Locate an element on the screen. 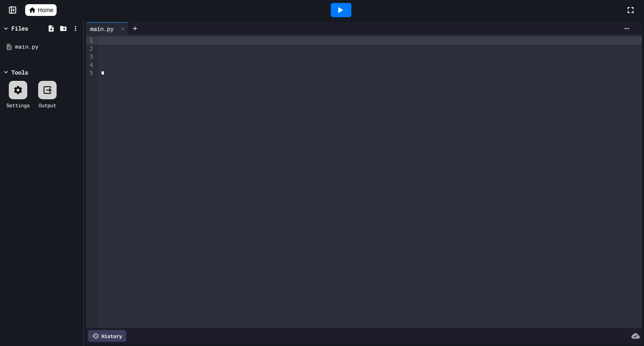  span: Home is located at coordinates (46, 10).